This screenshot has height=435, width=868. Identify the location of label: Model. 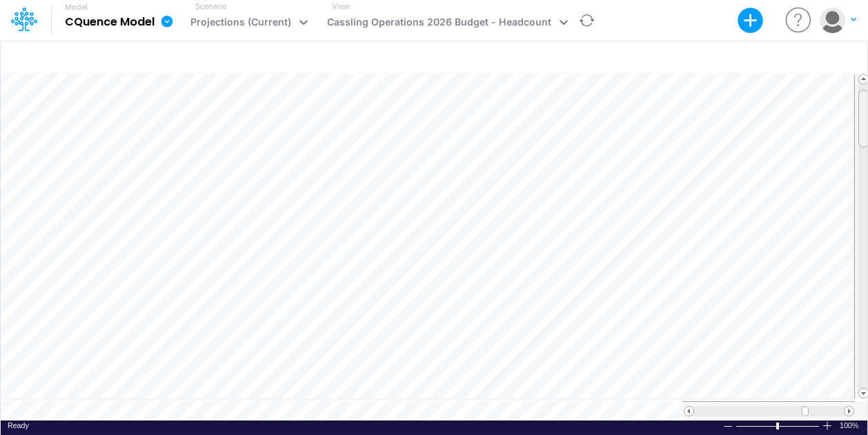
(76, 7).